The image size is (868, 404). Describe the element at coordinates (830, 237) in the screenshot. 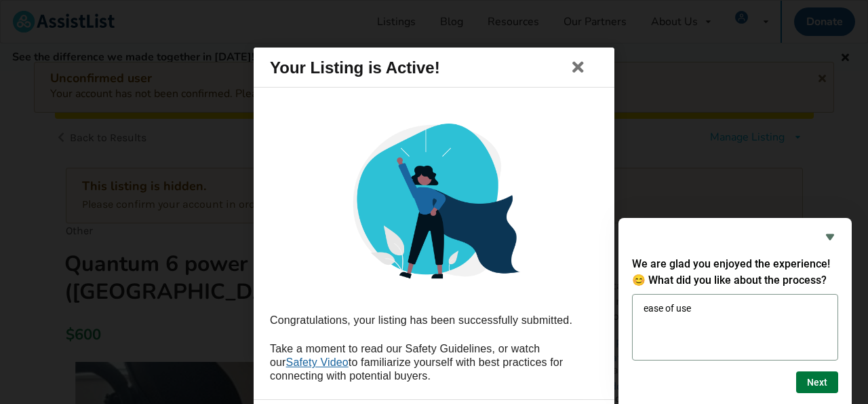

I see `button: Hide survey` at that location.